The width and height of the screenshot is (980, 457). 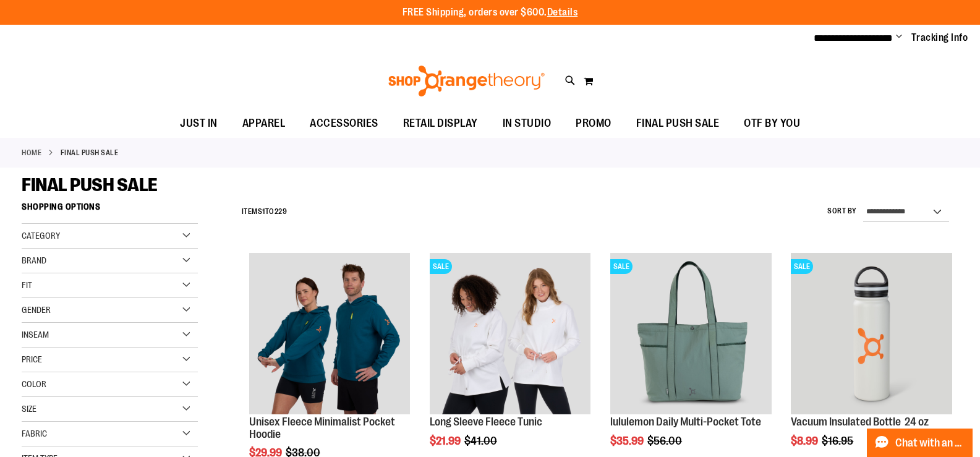 I want to click on p: FREE Shipping, orders over $600., so click(x=490, y=12).